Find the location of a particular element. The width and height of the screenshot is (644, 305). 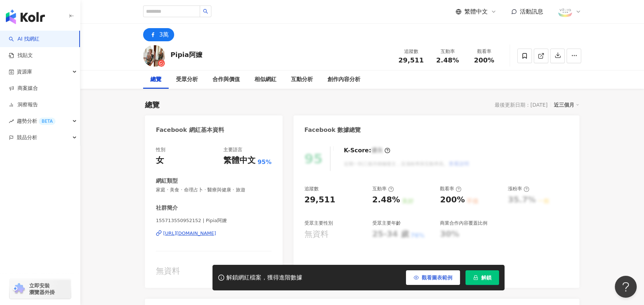

div: 繁體中文 is located at coordinates (239, 160).